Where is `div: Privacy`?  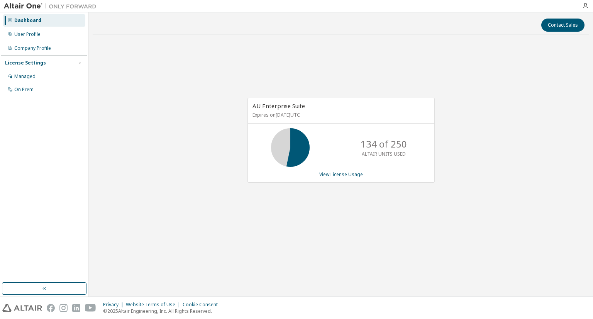
div: Privacy is located at coordinates (114, 305).